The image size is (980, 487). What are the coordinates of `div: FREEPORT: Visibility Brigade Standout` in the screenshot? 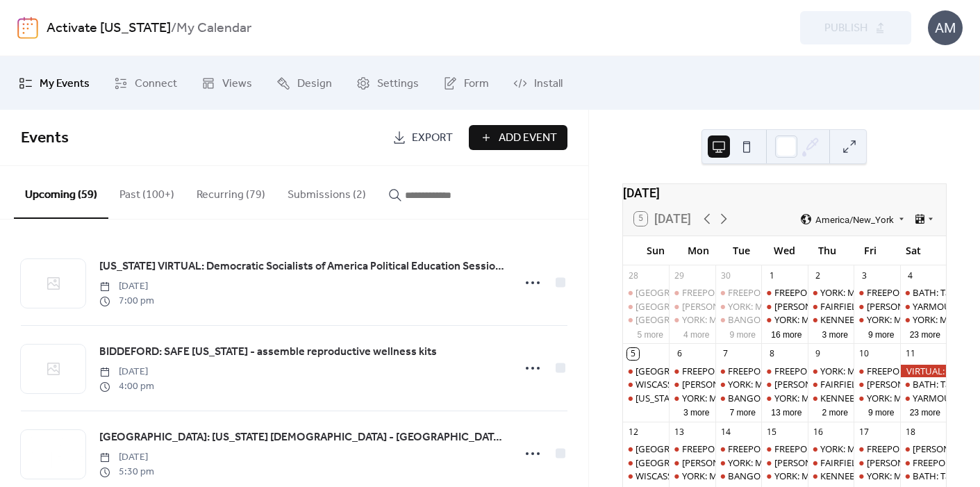 It's located at (784, 371).